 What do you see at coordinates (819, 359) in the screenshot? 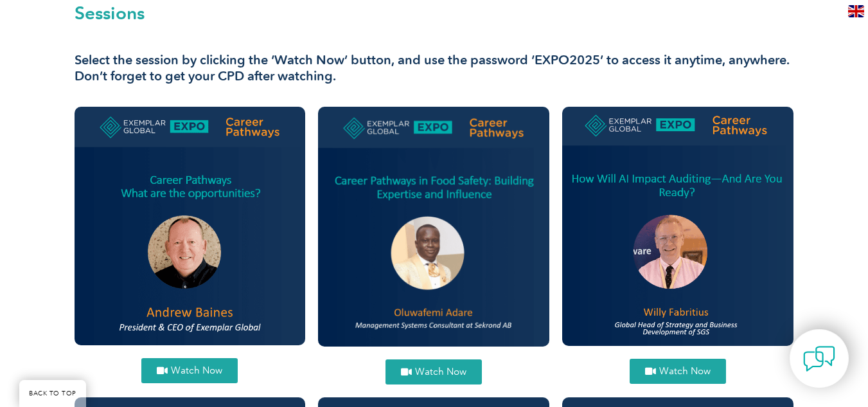
I see `img: contact-chat.png` at bounding box center [819, 359].